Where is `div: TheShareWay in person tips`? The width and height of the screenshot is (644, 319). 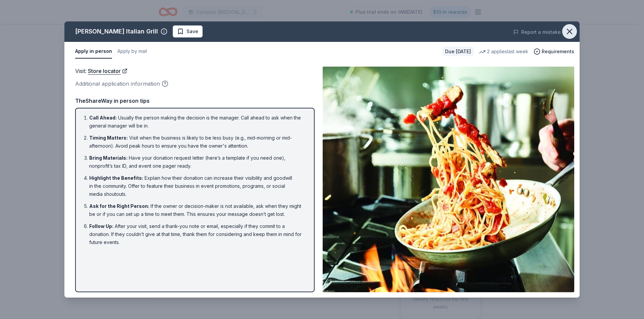 div: TheShareWay in person tips is located at coordinates (195, 101).